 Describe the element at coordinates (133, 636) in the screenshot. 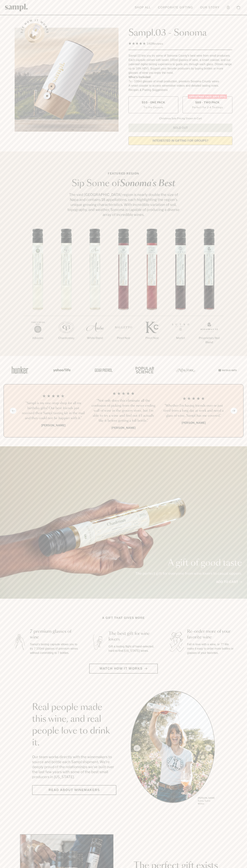

I see `h3: The best gift for wine lovers` at that location.